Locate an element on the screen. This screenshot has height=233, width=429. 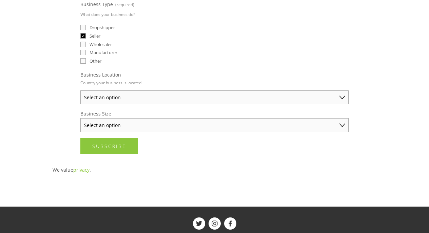
span: Subscribe is located at coordinates (109, 146).